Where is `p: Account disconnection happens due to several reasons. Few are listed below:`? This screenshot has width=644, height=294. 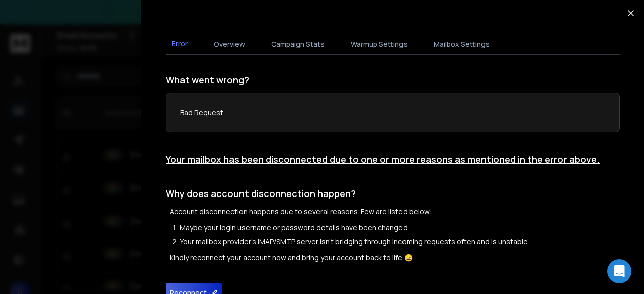
p: Account disconnection happens due to several reasons. Few are listed below: is located at coordinates (395, 212).